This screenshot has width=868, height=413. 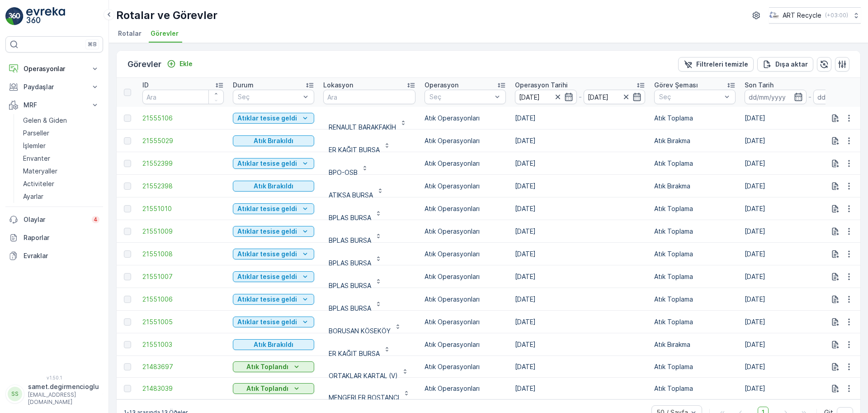 I want to click on p: Envanter, so click(x=36, y=158).